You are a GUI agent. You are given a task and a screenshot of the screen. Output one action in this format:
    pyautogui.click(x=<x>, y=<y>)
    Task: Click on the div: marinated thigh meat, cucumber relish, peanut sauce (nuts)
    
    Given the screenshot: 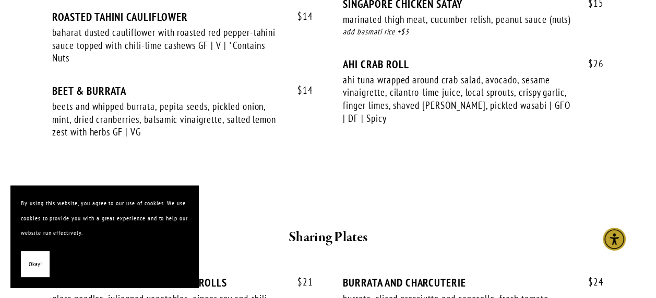 What is the action you would take?
    pyautogui.click(x=458, y=19)
    